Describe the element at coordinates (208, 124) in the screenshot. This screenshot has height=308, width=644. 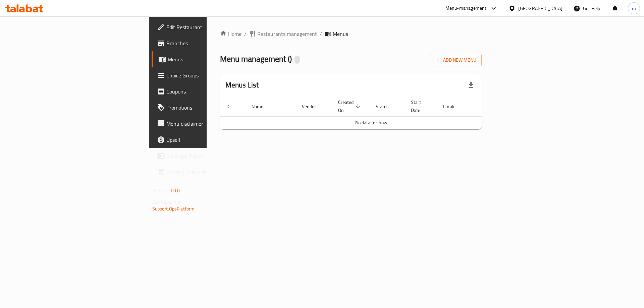
I see `span: Menu disclaimer` at that location.